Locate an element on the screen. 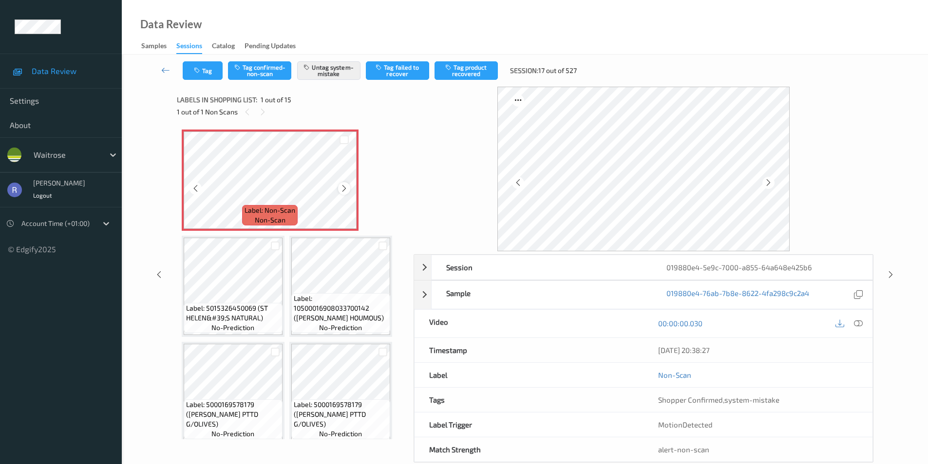  div: Session is located at coordinates (542, 267).